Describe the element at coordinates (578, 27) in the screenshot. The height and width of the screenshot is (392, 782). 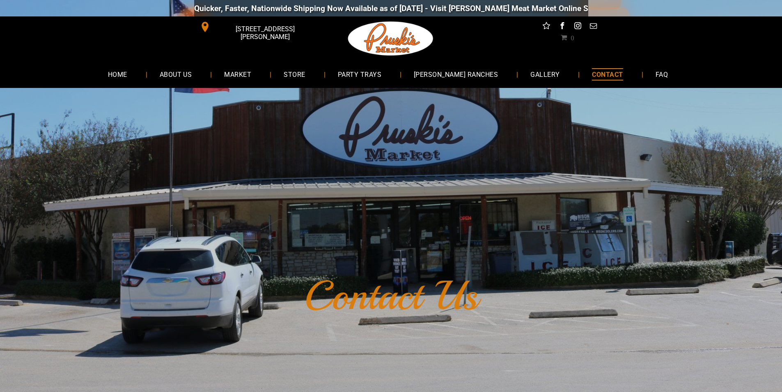
I see `a: instagram` at that location.